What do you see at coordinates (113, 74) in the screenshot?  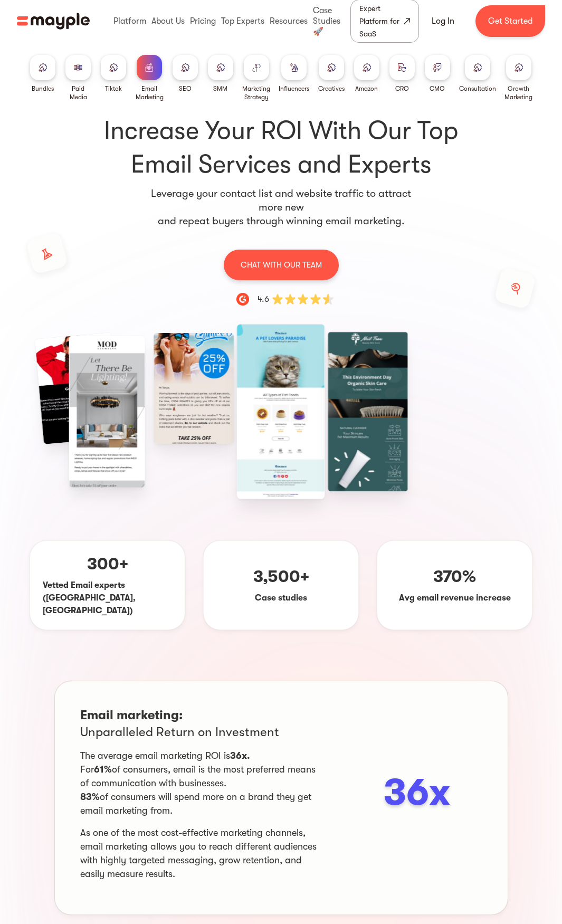 I see `a: Tiktok` at bounding box center [113, 74].